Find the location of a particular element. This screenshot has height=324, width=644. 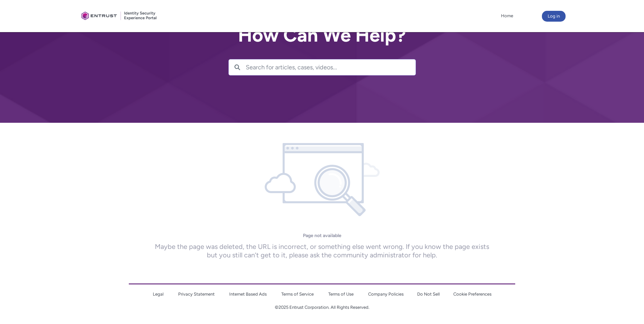

a: Privacy Statement is located at coordinates (196, 294).